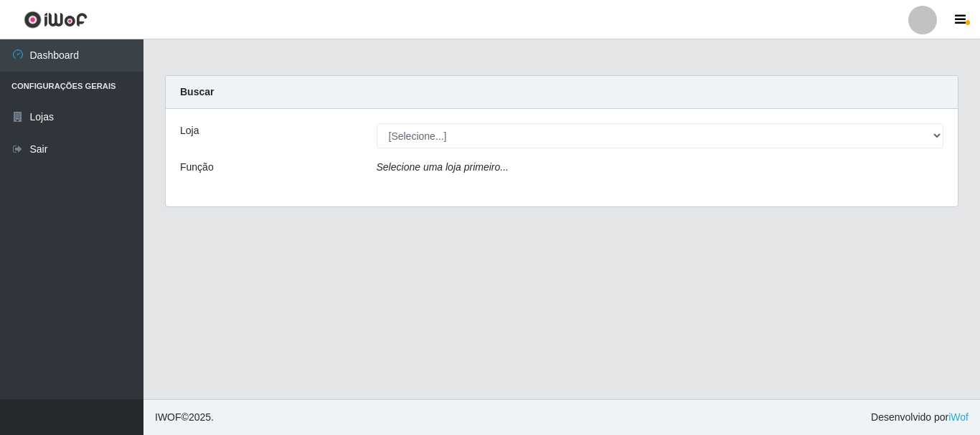  I want to click on span: Desenvolvido por, so click(920, 417).